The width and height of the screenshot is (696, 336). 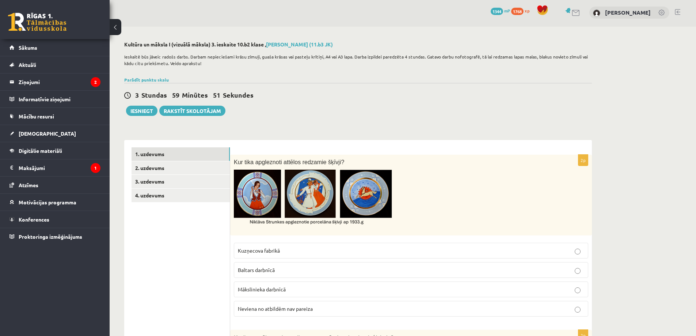 What do you see at coordinates (358, 44) in the screenshot?
I see `h2: Kultūra un māksla I (vizuālā māksla) 3. ieskaite 10.b2 klase ,` at bounding box center [358, 44].